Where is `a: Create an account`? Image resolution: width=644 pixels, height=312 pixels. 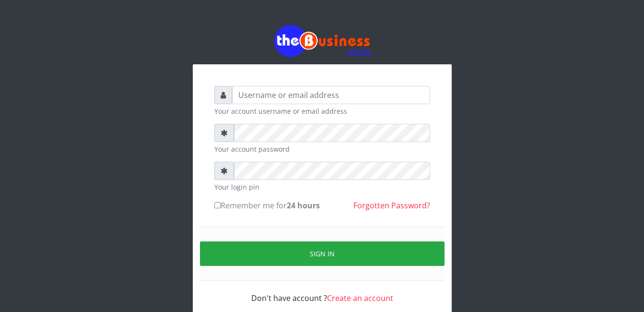 a: Create an account is located at coordinates (360, 298).